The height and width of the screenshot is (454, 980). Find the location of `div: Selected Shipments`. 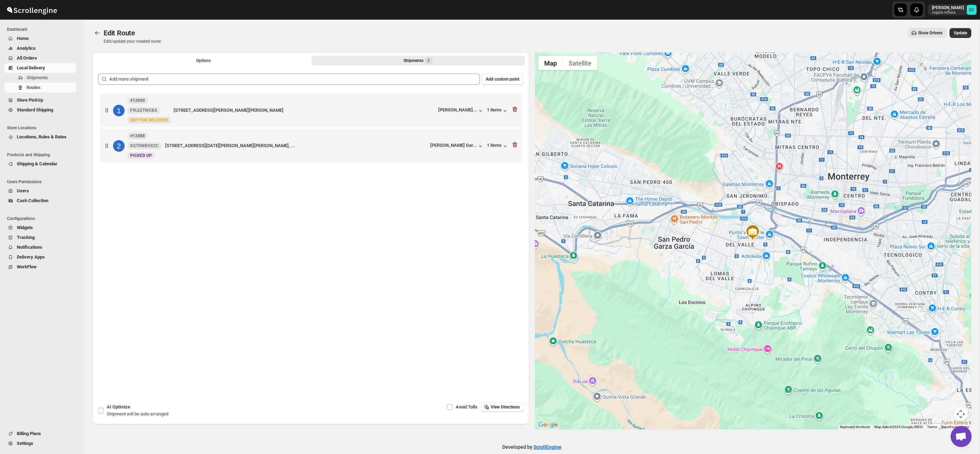

div: Selected Shipments is located at coordinates (311, 213).